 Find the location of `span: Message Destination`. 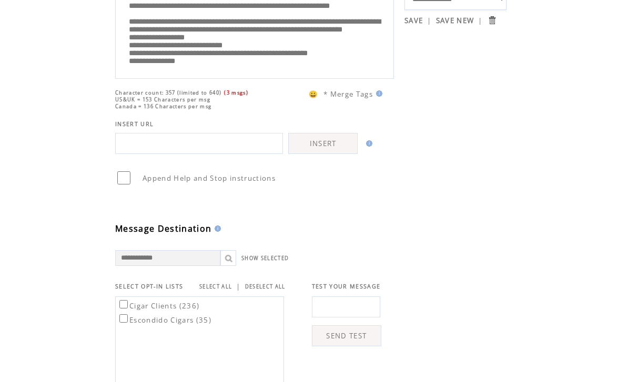

span: Message Destination is located at coordinates (163, 229).